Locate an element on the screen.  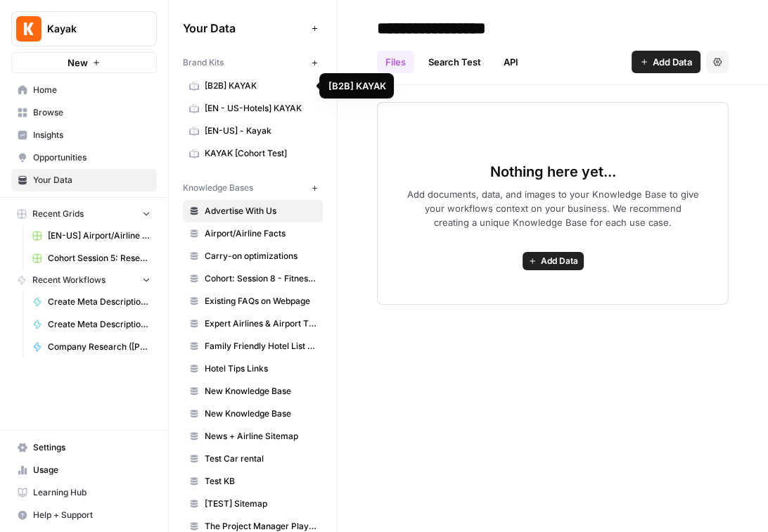
span: Settings is located at coordinates (92, 448).